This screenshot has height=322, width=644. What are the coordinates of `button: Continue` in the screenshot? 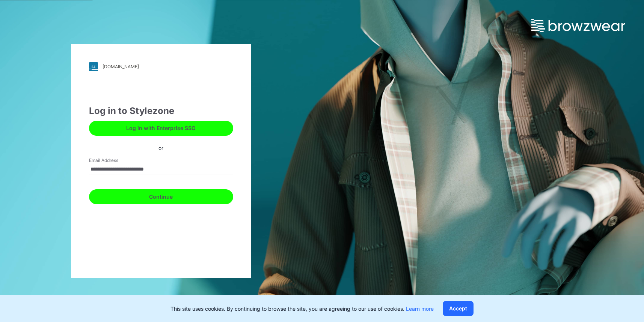 It's located at (161, 197).